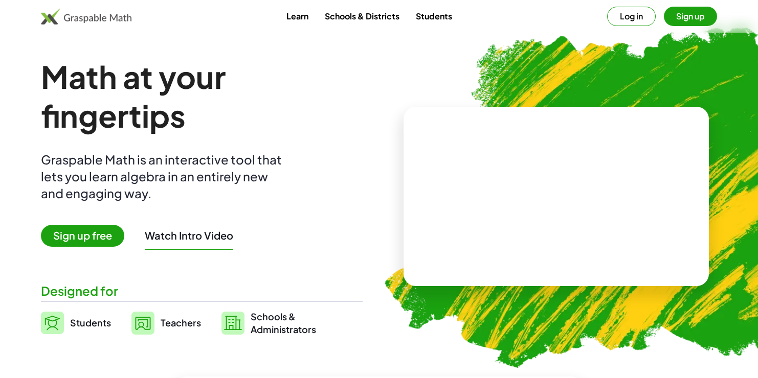 The width and height of the screenshot is (758, 378). What do you see at coordinates (82, 236) in the screenshot?
I see `span: Sign up free` at bounding box center [82, 236].